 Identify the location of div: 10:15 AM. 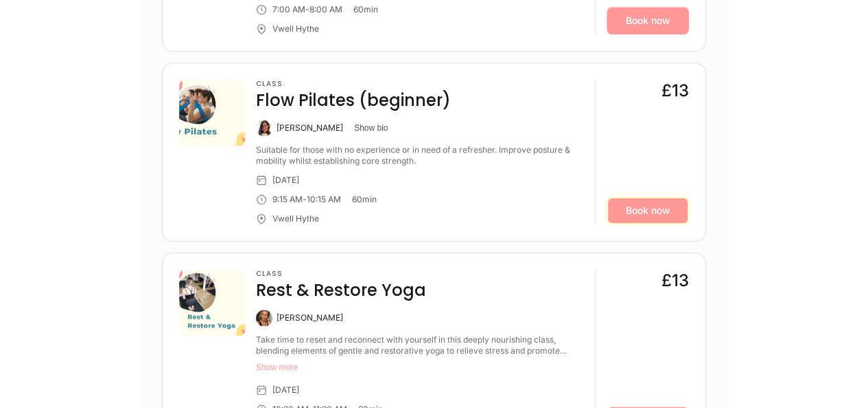
(324, 199).